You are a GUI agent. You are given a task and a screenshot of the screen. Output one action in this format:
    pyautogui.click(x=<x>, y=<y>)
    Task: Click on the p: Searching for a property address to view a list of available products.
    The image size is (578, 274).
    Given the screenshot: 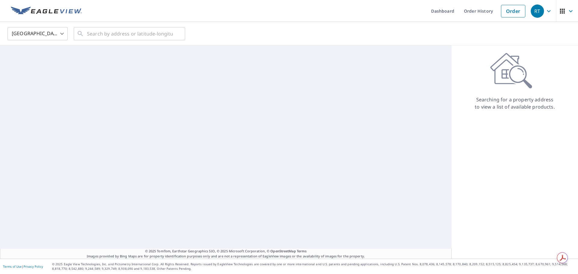 What is the action you would take?
    pyautogui.click(x=515, y=103)
    